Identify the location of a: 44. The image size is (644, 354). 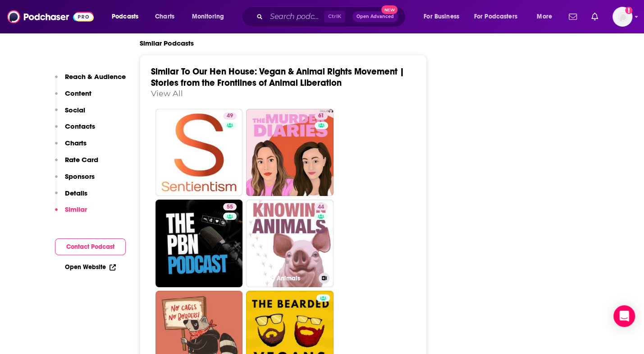
(321, 207).